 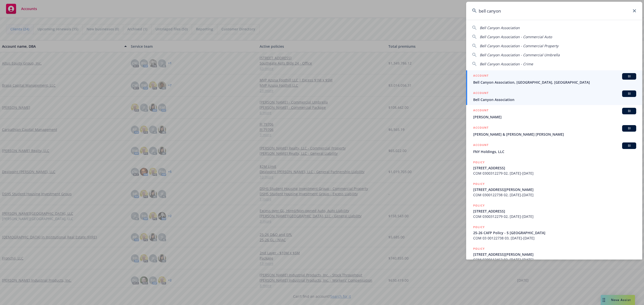 I want to click on span: FNY Holdings, LLC, so click(x=555, y=152).